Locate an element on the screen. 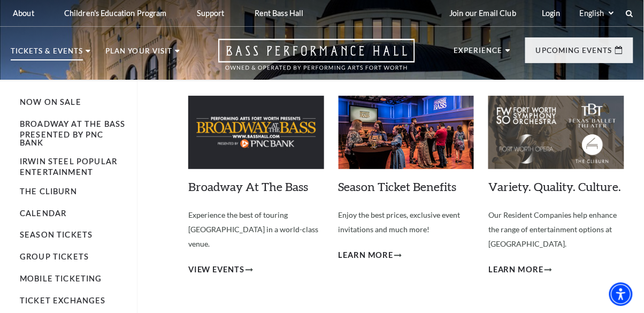 Image resolution: width=644 pixels, height=313 pixels. a: Irwin Steel Popular Entertainment is located at coordinates (68, 166).